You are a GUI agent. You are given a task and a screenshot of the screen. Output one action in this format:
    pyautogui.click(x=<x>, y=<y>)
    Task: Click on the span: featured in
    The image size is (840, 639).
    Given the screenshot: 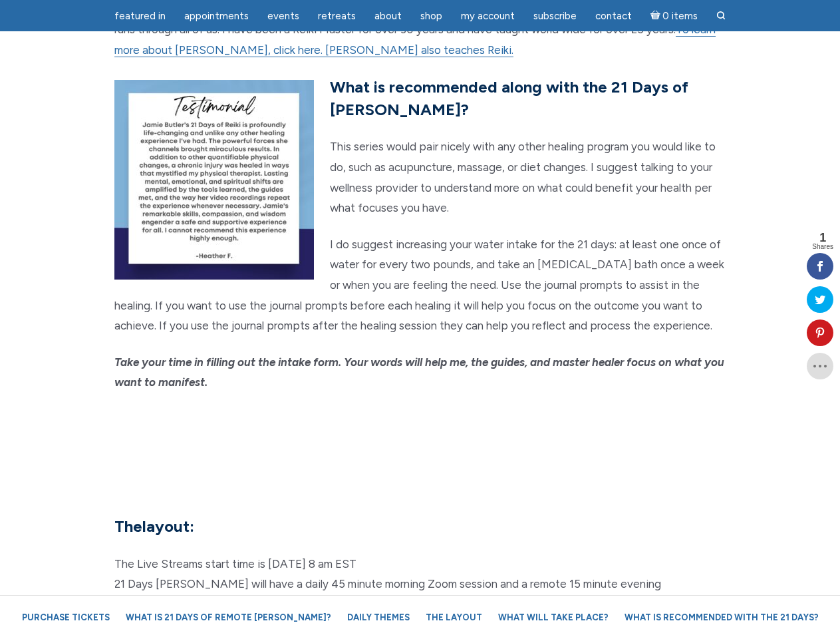 What is the action you would take?
    pyautogui.click(x=140, y=16)
    